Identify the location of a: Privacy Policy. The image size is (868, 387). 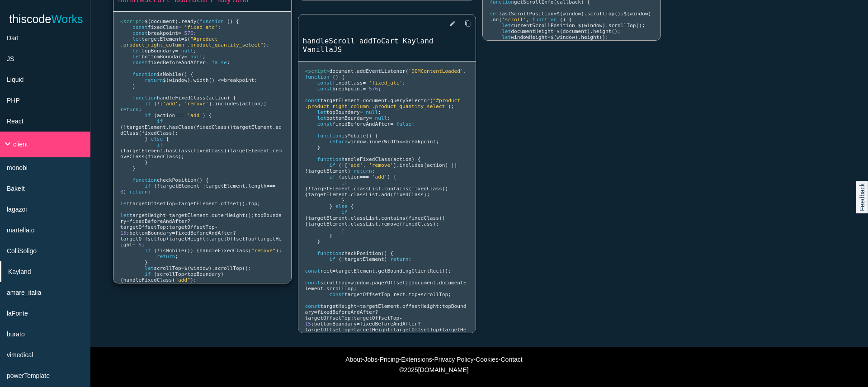
(453, 359).